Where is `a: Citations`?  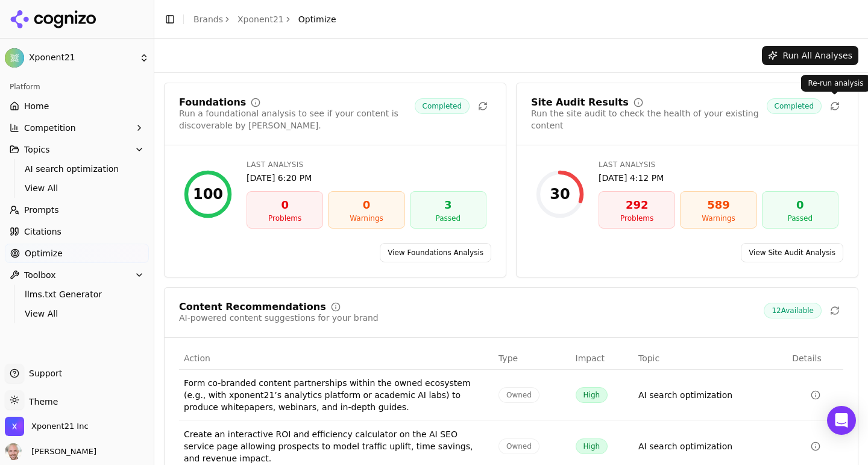
a: Citations is located at coordinates (77, 232).